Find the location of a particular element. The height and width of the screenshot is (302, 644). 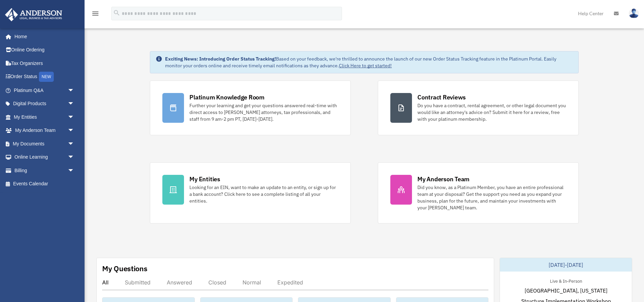

a: Platinum Q&Aarrow_drop_down is located at coordinates (45, 90).